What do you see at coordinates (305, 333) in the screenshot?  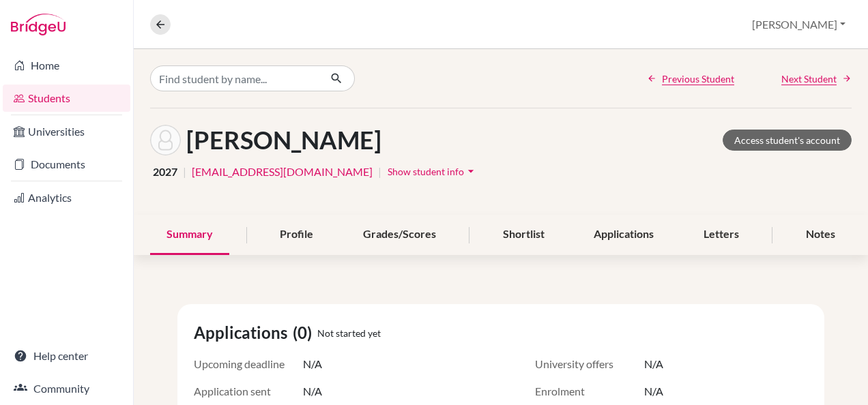 I see `span: (0)` at bounding box center [305, 333].